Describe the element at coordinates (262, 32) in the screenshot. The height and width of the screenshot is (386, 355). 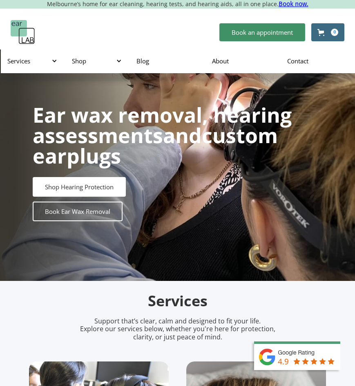
I see `a: Book an appointment` at that location.